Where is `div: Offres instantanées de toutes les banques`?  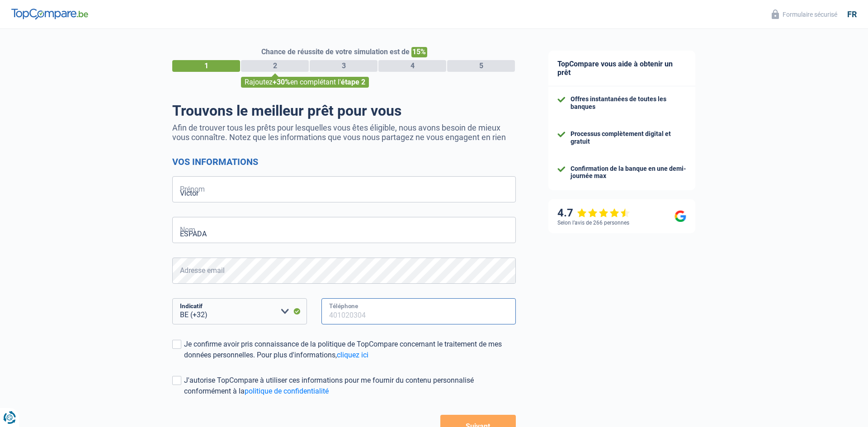 div: Offres instantanées de toutes les banques is located at coordinates (629, 103).